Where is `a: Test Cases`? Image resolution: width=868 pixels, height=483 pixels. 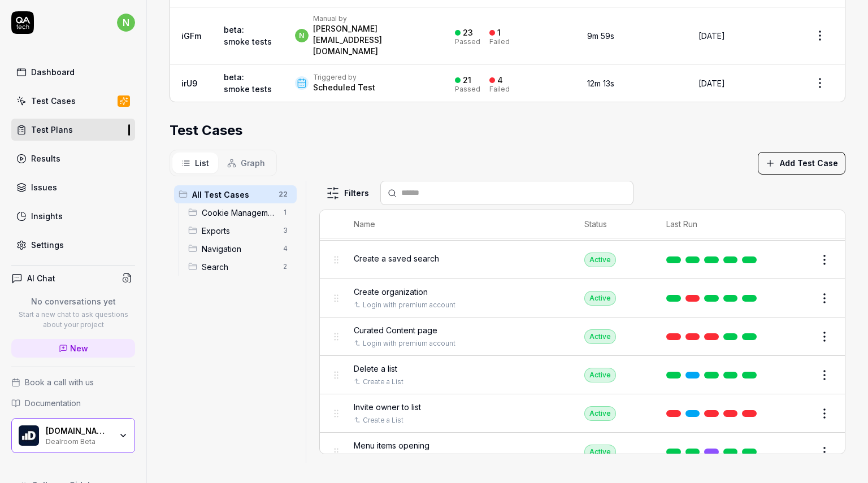 a: Test Cases is located at coordinates (73, 101).